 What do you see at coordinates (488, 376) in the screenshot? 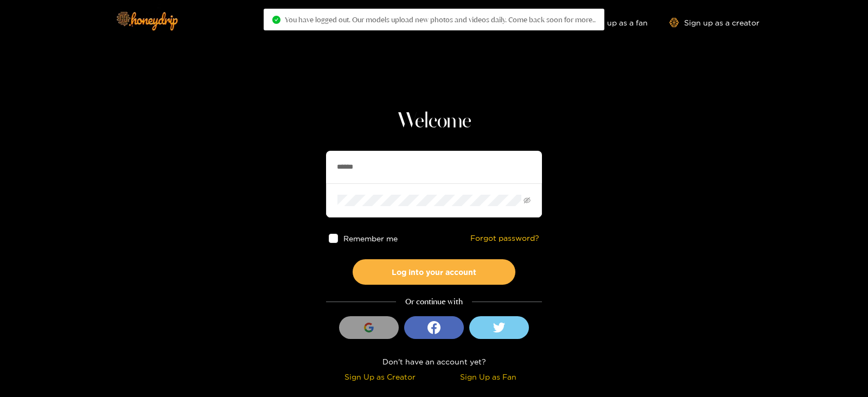
I see `div: Sign Up as Fan` at bounding box center [488, 376].